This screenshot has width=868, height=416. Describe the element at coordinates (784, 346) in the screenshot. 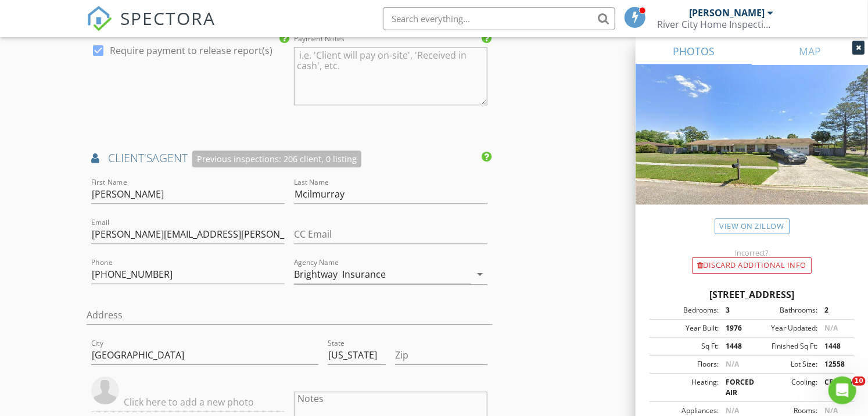

I see `div: Finished Sq Ft:` at that location.